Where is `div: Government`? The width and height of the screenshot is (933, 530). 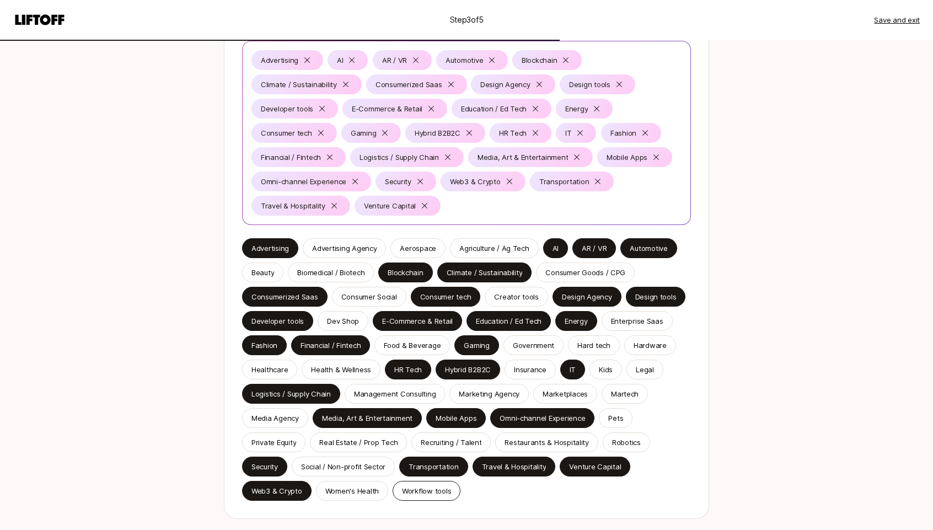
div: Government is located at coordinates (533, 345).